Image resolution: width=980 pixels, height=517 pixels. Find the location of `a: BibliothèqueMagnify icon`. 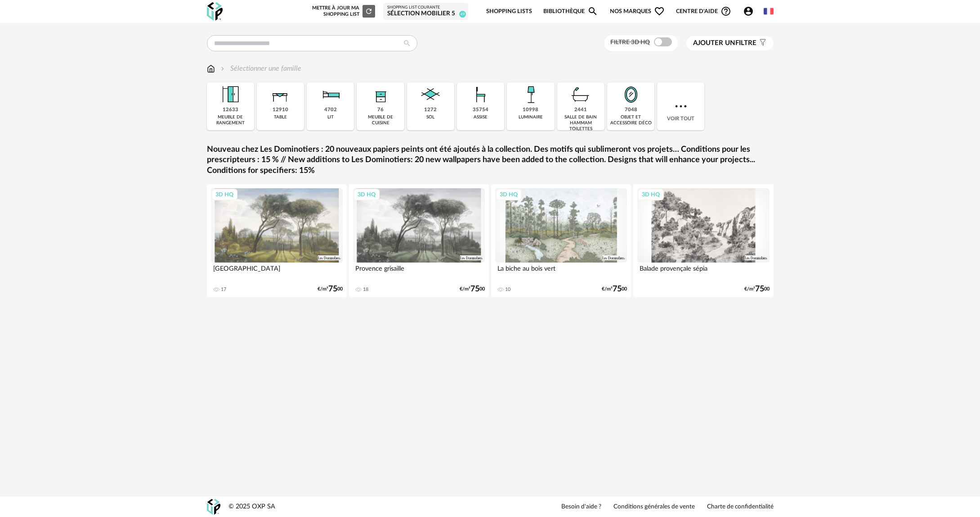

a: BibliothèqueMagnify icon is located at coordinates (571, 11).